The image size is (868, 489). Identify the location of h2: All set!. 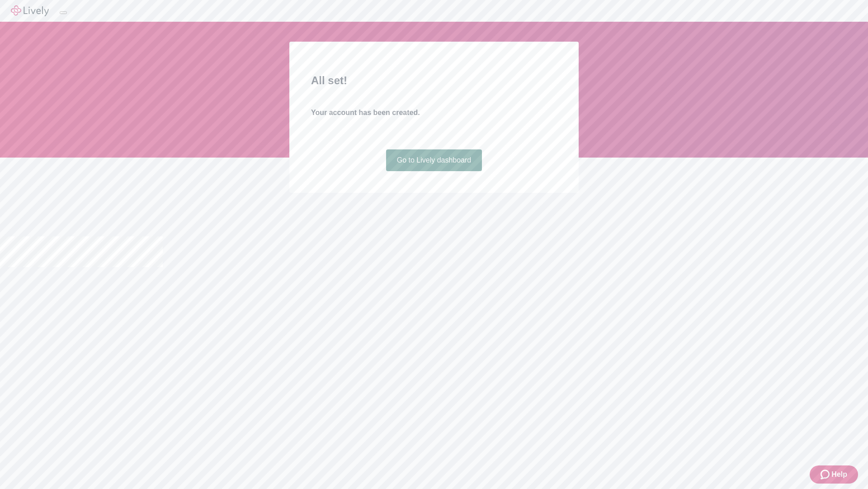
(434, 80).